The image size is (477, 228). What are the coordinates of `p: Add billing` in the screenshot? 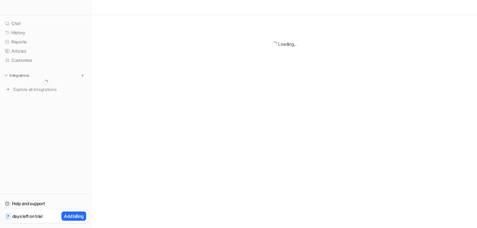 It's located at (74, 216).